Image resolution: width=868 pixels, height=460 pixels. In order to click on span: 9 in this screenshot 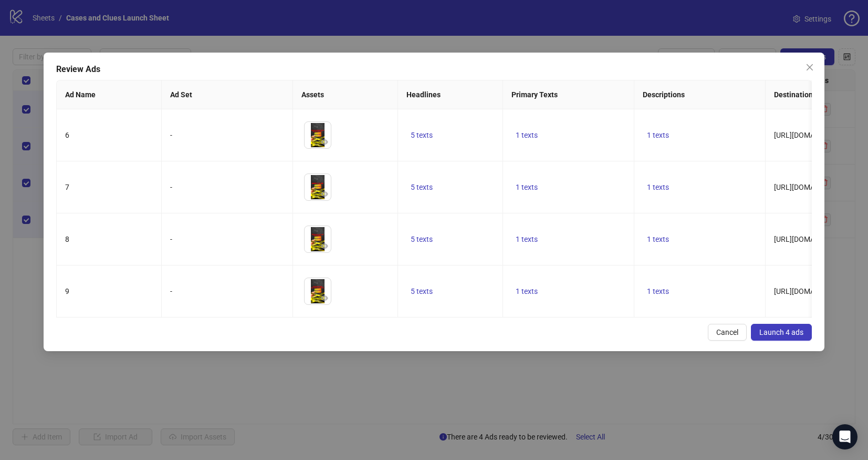, I will do `click(67, 291)`.